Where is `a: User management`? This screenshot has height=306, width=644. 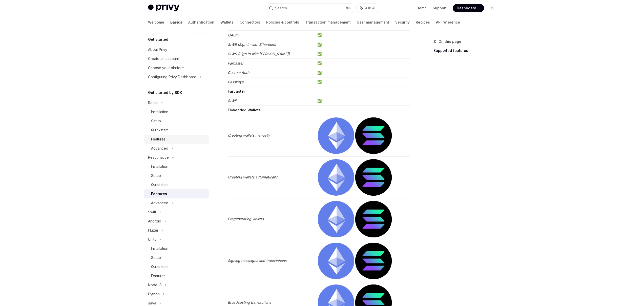
a: User management is located at coordinates (373, 22).